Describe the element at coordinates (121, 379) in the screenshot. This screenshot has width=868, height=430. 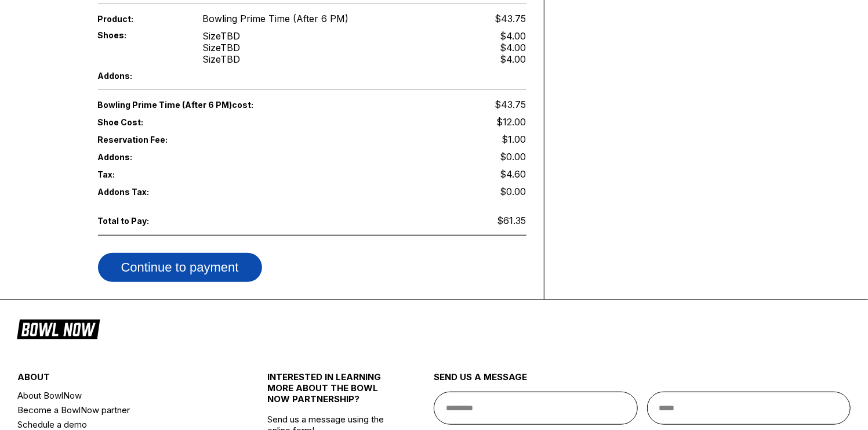
I see `div: about` at that location.